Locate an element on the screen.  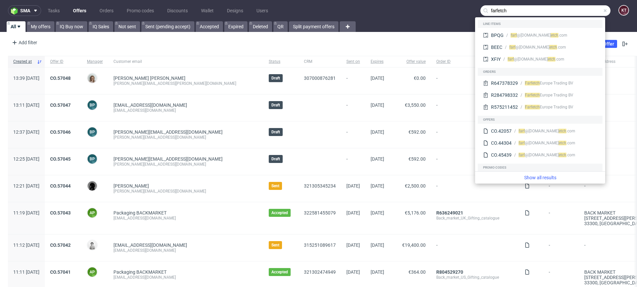
a: CO.57048 is located at coordinates (60, 78).